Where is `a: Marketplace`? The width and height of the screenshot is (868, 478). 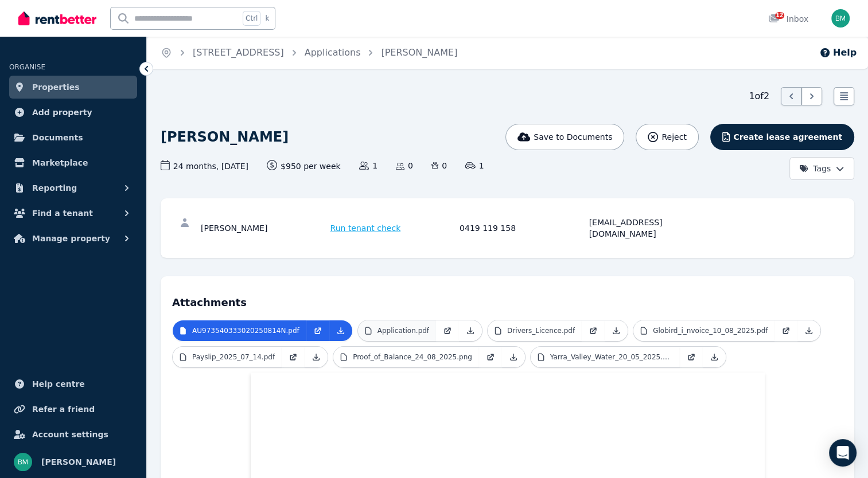 a: Marketplace is located at coordinates (73, 163).